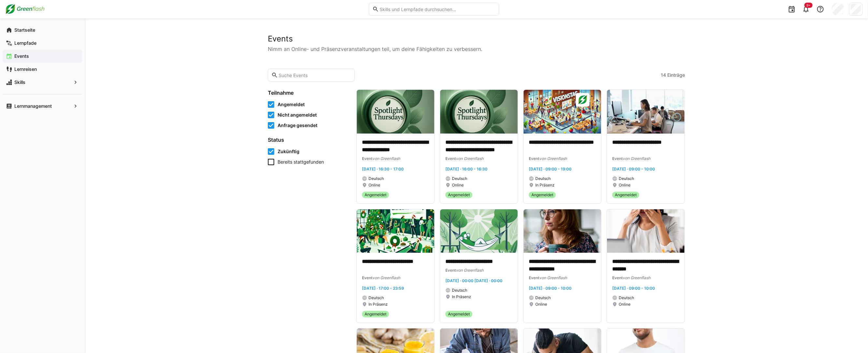 The height and width of the screenshot is (353, 868). I want to click on span: Nicht angemeldet, so click(298, 115).